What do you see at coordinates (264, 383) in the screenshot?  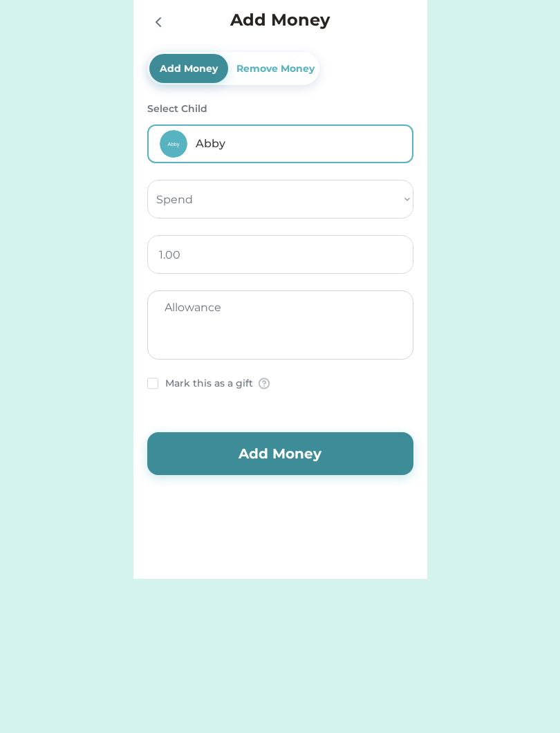 I see `img: Group%2026910.png` at bounding box center [264, 383].